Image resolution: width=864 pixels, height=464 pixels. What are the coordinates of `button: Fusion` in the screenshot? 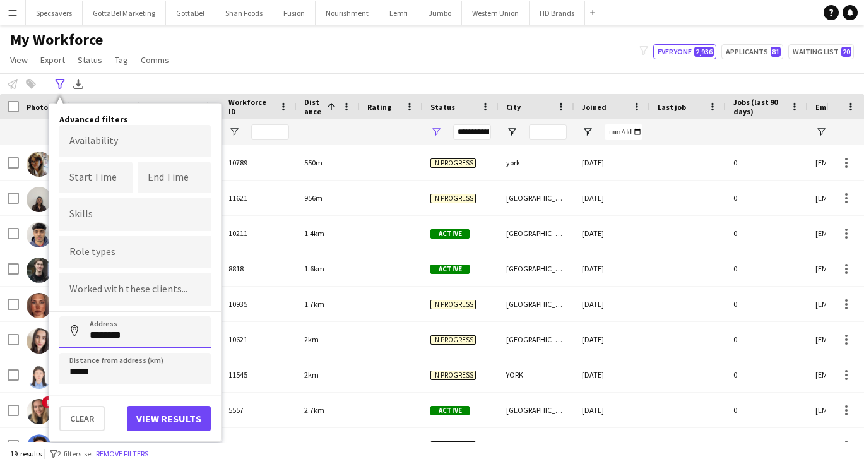 It's located at (294, 13).